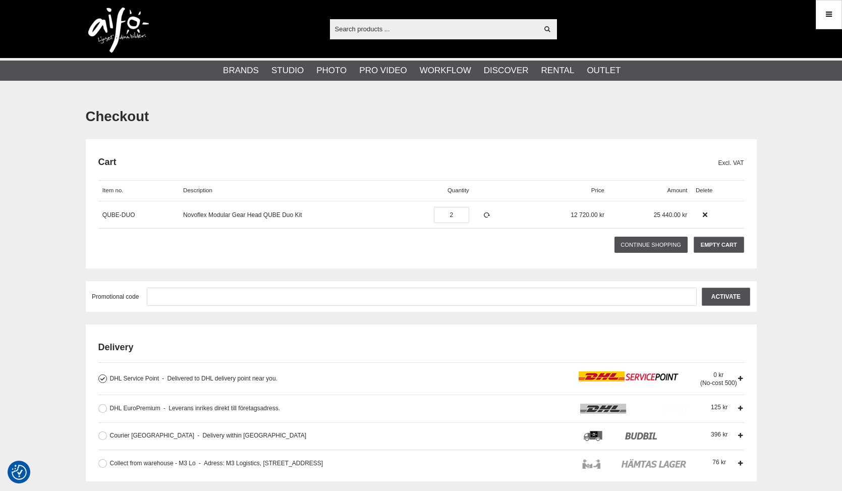 Image resolution: width=842 pixels, height=491 pixels. Describe the element at coordinates (221, 408) in the screenshot. I see `span: Leverans inrikes direkt till företagsadress.` at that location.